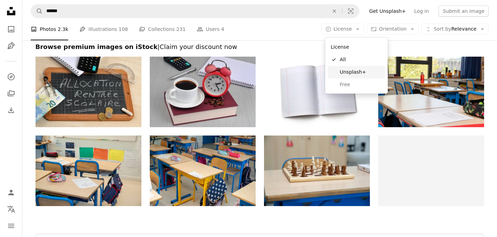 This screenshot has width=497, height=237. What do you see at coordinates (361, 72) in the screenshot?
I see `span: Unsplash+` at bounding box center [361, 72].